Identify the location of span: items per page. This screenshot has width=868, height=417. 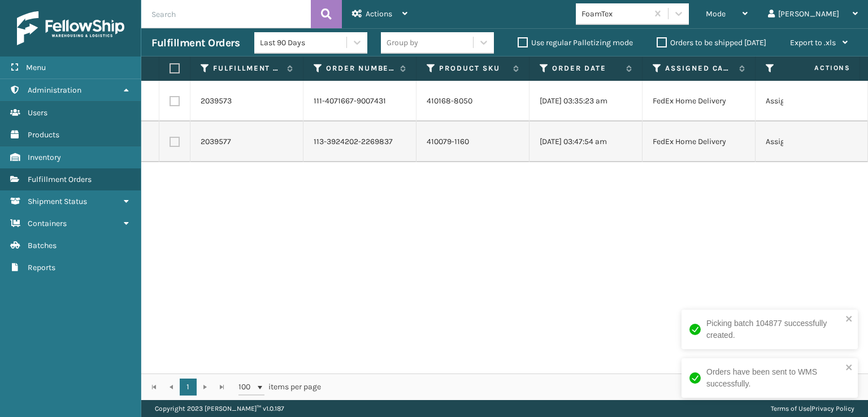
(280, 387).